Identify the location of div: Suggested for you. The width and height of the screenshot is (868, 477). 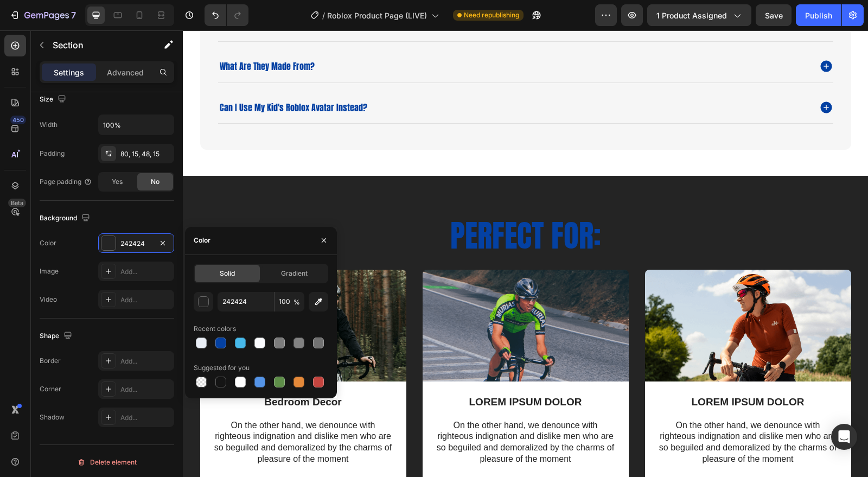
(221, 368).